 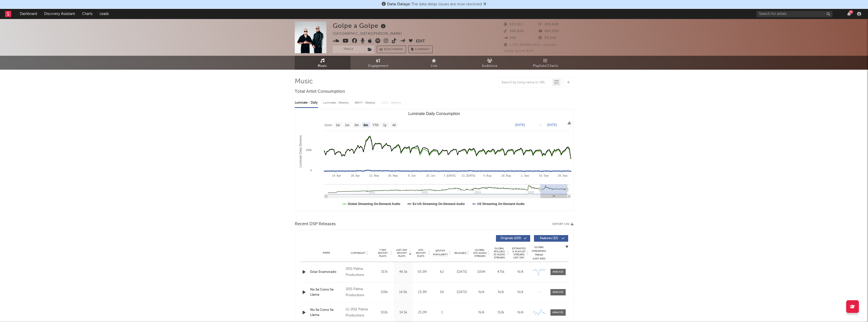 What do you see at coordinates (327, 272) in the screenshot?
I see `a: Estar Enamorado` at bounding box center [327, 272].